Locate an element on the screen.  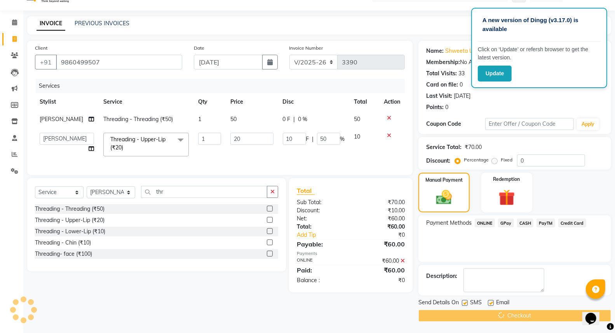
label: Fixed is located at coordinates (507, 160).